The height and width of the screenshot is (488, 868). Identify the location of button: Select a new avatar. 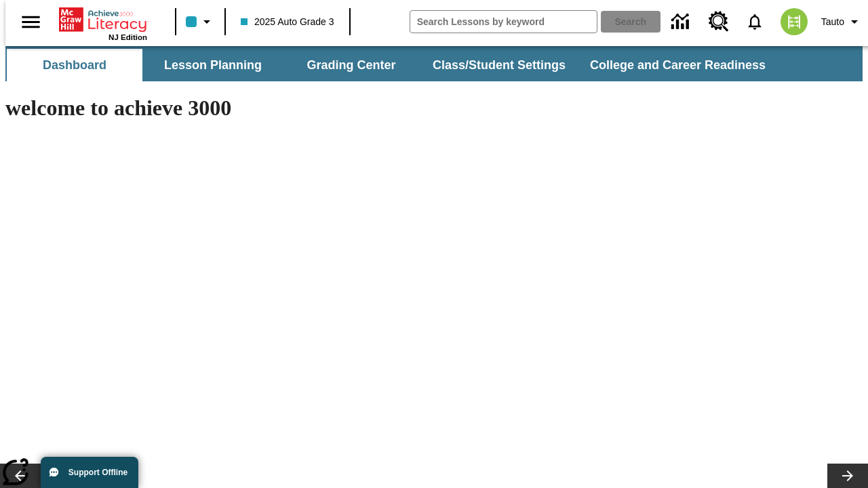
(794, 22).